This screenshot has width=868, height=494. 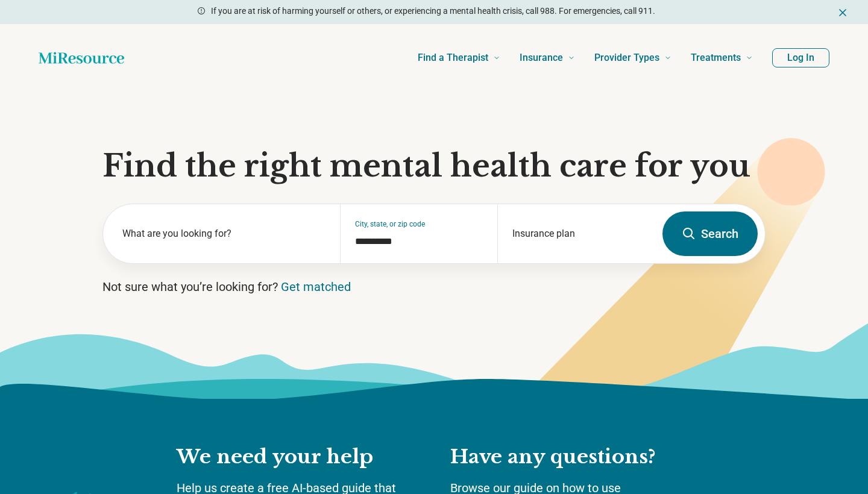 I want to click on span: Treatments, so click(x=715, y=58).